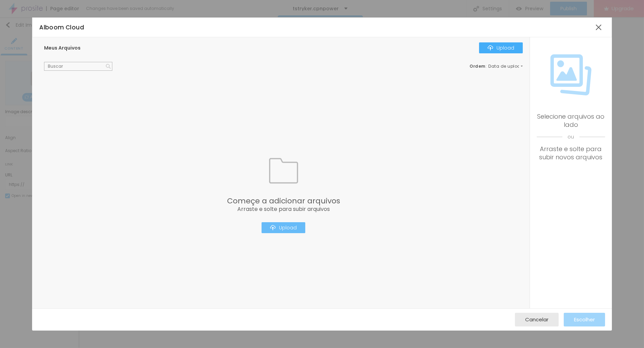 This screenshot has width=644, height=348. Describe the element at coordinates (571, 137) in the screenshot. I see `span: ou` at that location.